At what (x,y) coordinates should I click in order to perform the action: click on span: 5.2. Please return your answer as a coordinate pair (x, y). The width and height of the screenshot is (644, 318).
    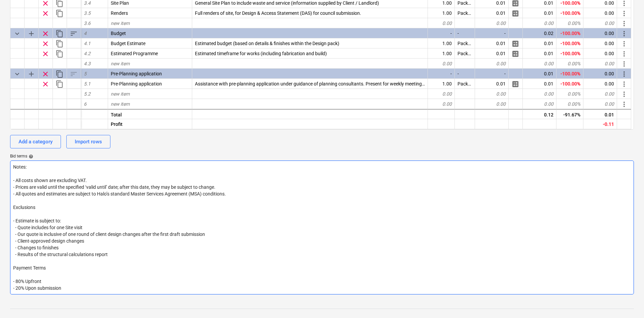
    Looking at the image, I should click on (87, 94).